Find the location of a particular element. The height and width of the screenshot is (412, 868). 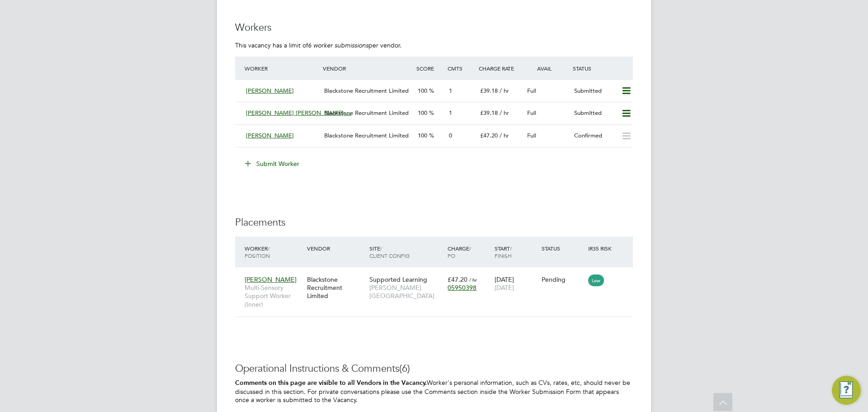

em: 6 worker submissions is located at coordinates (338, 45).